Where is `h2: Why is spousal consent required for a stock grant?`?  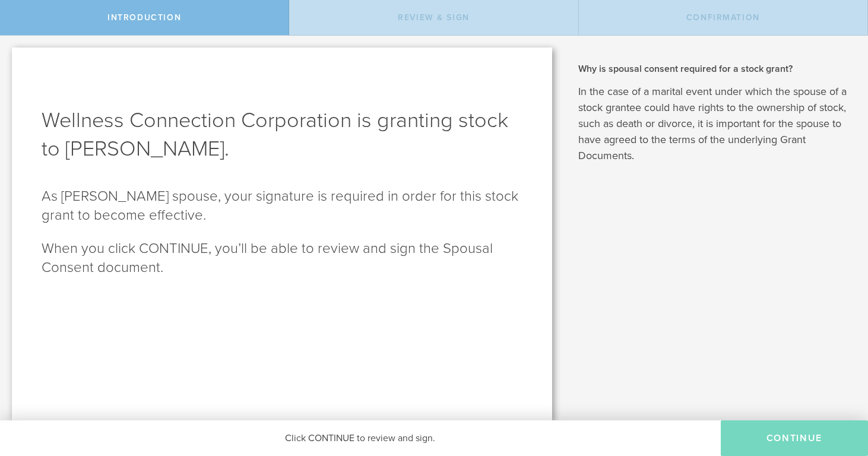 h2: Why is spousal consent required for a stock grant? is located at coordinates (714, 68).